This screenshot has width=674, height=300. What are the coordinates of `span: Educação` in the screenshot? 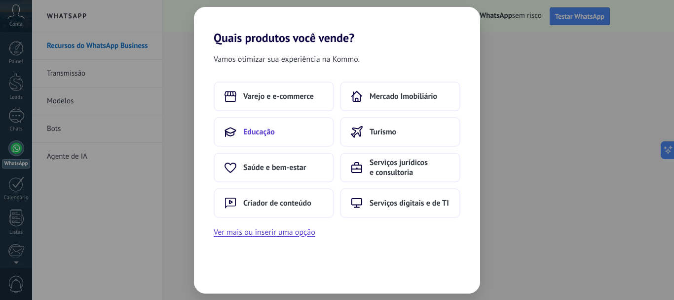 It's located at (259, 132).